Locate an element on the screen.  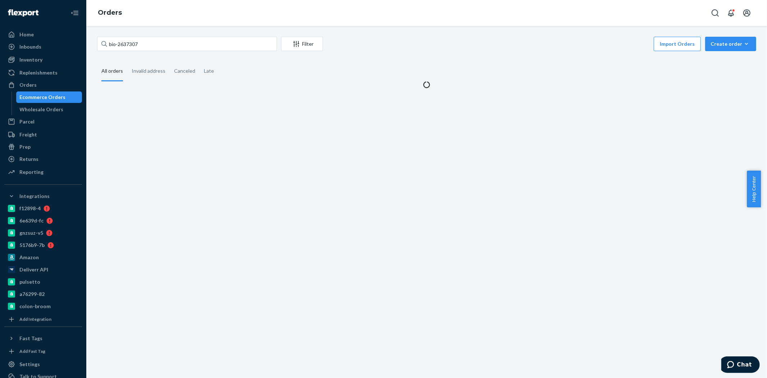
div: Wholesale Orders is located at coordinates (42, 109).